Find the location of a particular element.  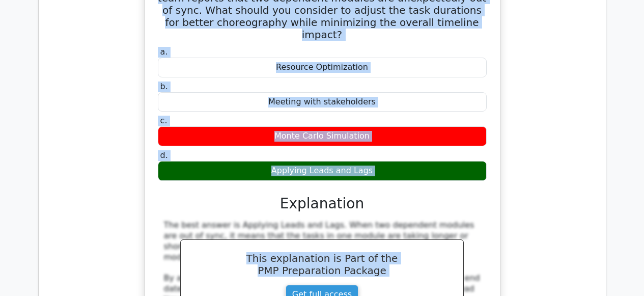

span: d. is located at coordinates (164, 155).